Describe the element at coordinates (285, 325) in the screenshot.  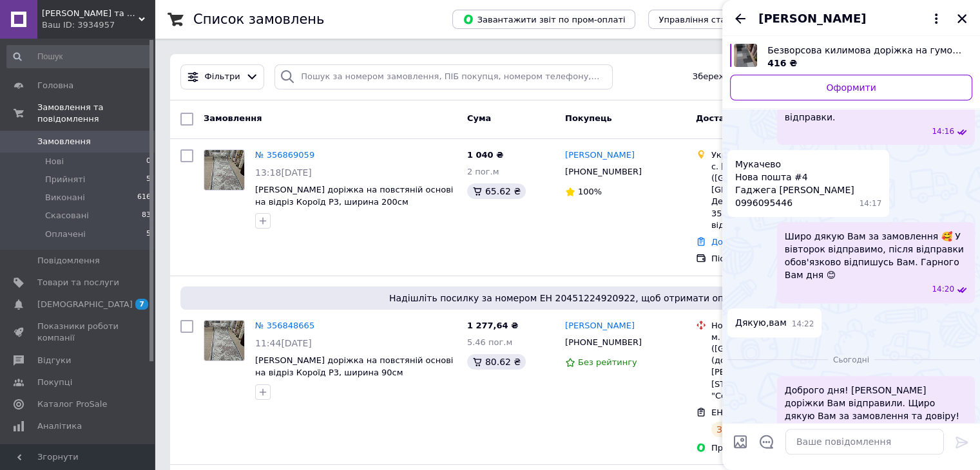
I see `a: № 356848665` at that location.